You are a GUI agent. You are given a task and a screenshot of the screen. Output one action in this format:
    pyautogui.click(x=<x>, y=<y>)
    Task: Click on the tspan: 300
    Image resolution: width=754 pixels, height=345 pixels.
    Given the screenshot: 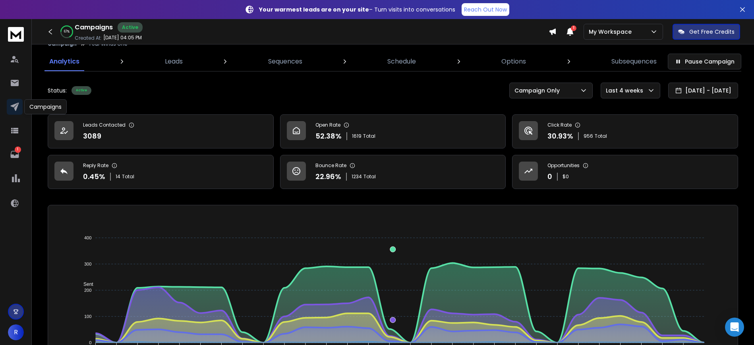 What is the action you would take?
    pyautogui.click(x=88, y=264)
    